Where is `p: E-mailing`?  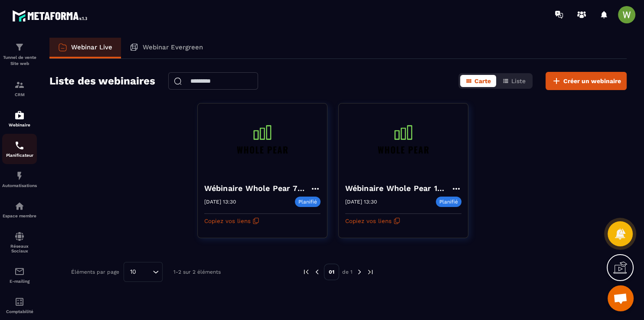
p: E-mailing is located at coordinates (19, 281).